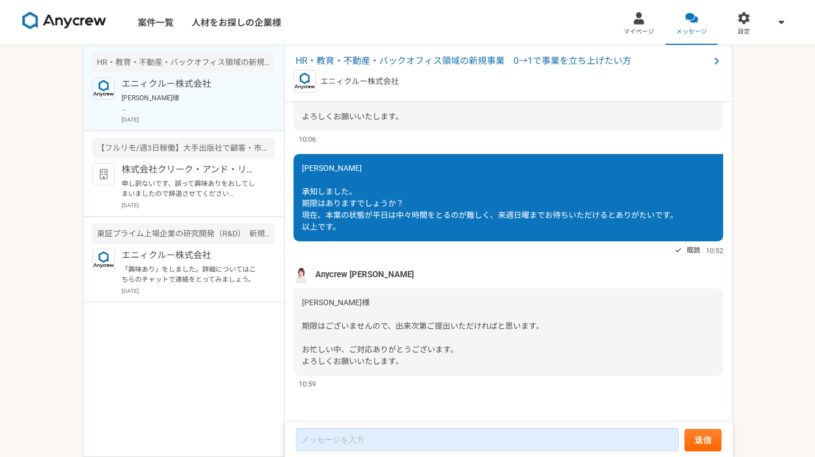 The height and width of the screenshot is (457, 815). I want to click on img: %E5%90%8D%E7%A7%B0%E6%9C%AA%E8%A8%AD%E5%AE%9A%E3%81%AE%E3%83%87%E3%82%B6%E3%82%A4%E3%83%B3__3_.png, so click(302, 275).